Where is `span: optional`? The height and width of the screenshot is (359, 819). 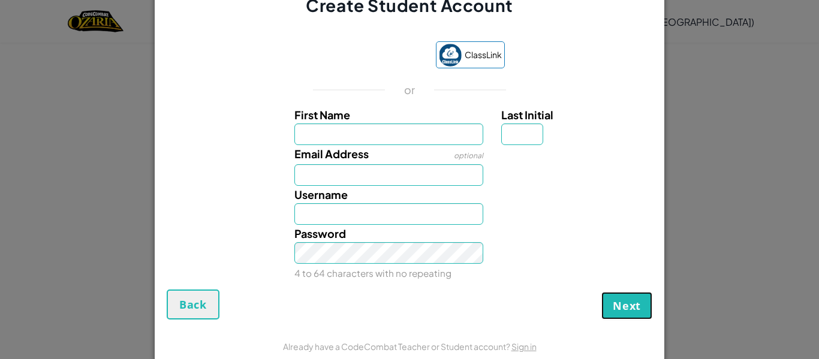
span: optional is located at coordinates (468, 155).